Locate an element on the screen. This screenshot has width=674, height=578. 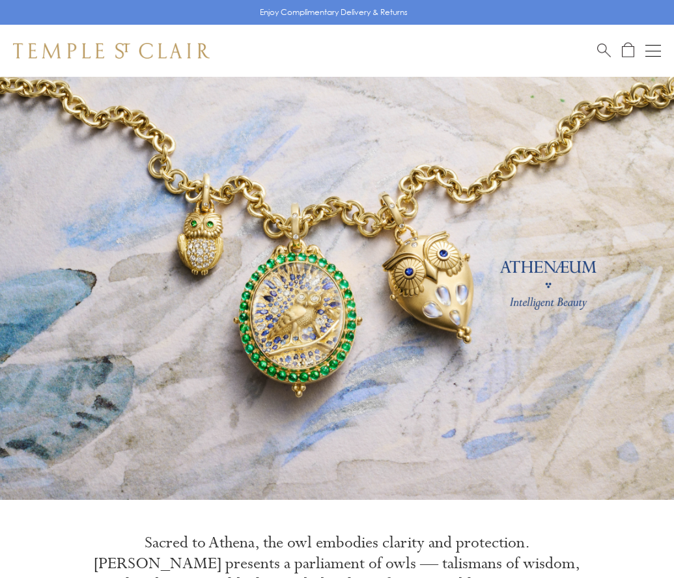
img: Temple St. Clair is located at coordinates (111, 51).